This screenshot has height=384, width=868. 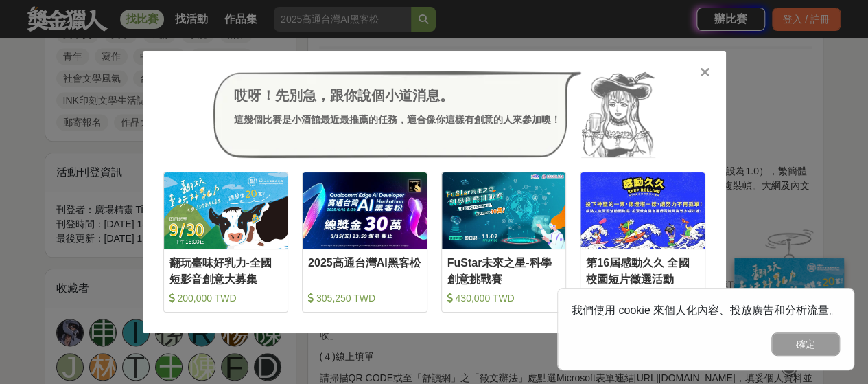 What do you see at coordinates (397, 96) in the screenshot?
I see `div: 哎呀！先別急，跟你說個小道消息。` at bounding box center [397, 96].